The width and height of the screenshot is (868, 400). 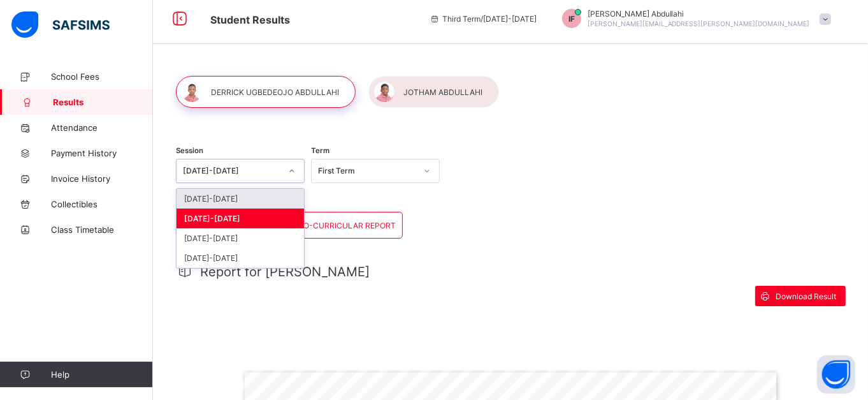 I want to click on span: Download Result, so click(x=805, y=296).